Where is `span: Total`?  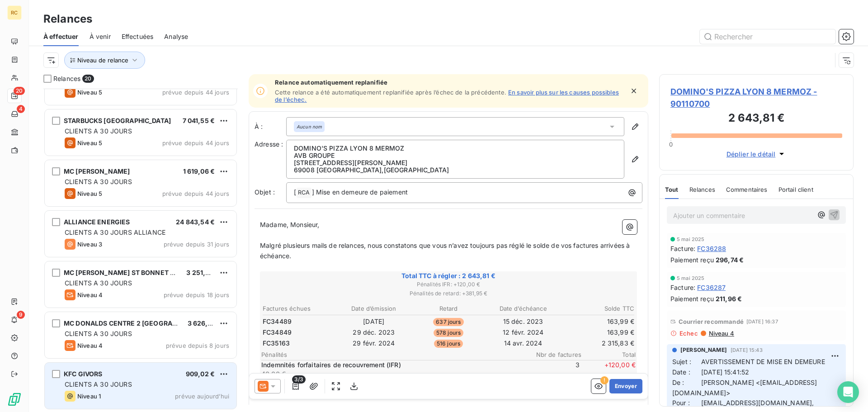
span: Total is located at coordinates (609, 354).